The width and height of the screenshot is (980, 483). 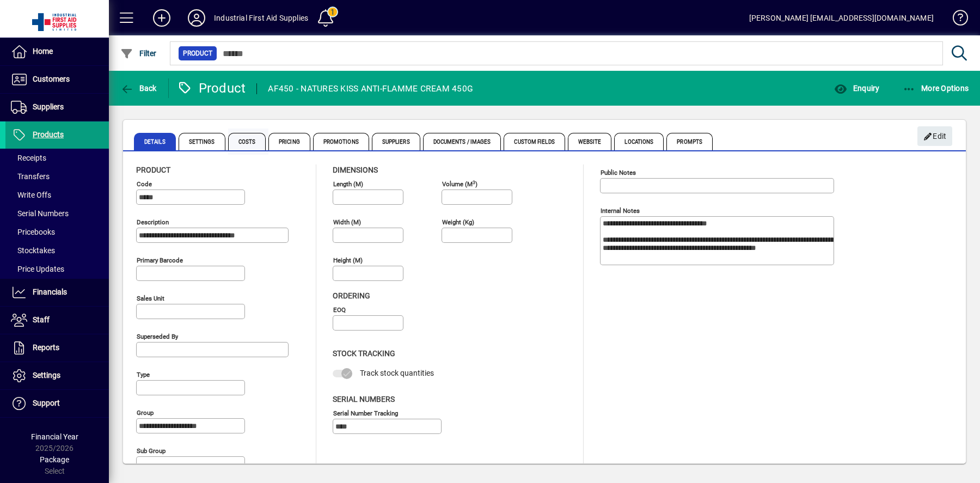 I want to click on span: Financials, so click(x=50, y=292).